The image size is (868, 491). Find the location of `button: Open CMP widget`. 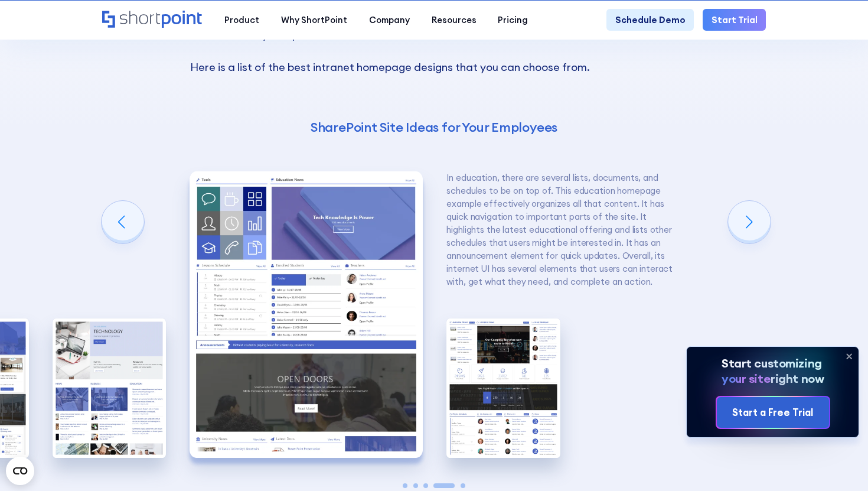

button: Open CMP widget is located at coordinates (20, 471).